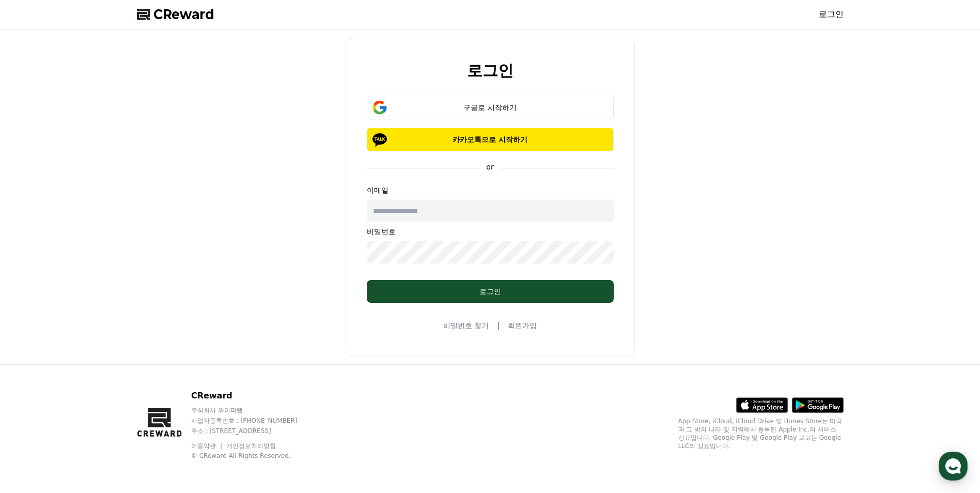 The image size is (980, 493). What do you see at coordinates (490, 191) in the screenshot?
I see `p: 이메일` at bounding box center [490, 191].